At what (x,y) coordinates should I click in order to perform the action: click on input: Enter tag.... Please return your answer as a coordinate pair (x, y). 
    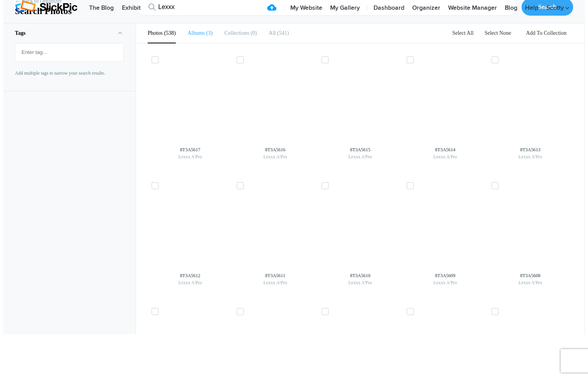
    Looking at the image, I should click on (69, 53).